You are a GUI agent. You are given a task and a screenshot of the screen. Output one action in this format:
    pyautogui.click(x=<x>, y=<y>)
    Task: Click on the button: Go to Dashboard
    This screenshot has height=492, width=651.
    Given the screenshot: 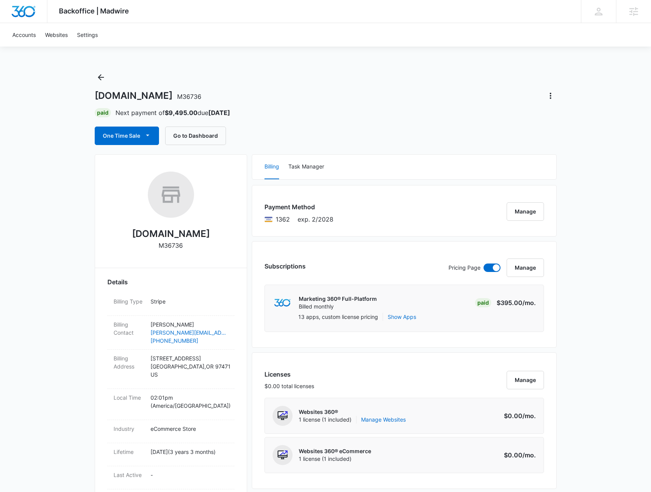 What is the action you would take?
    pyautogui.click(x=196, y=136)
    